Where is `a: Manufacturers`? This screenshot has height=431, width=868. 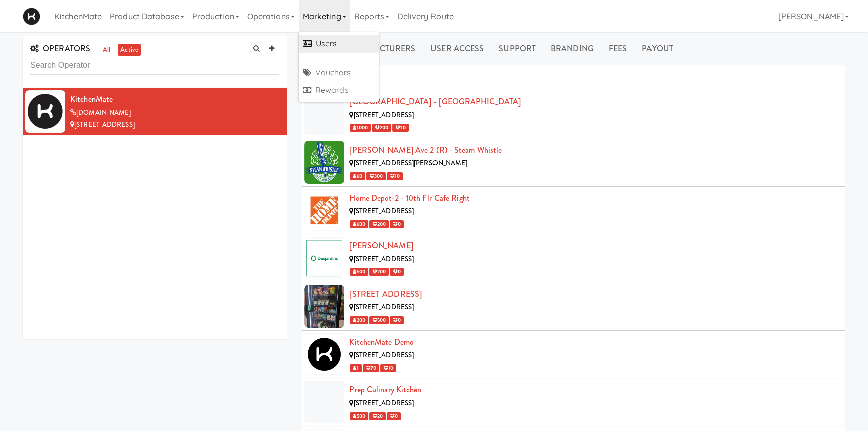 a: Manufacturers is located at coordinates (380, 48).